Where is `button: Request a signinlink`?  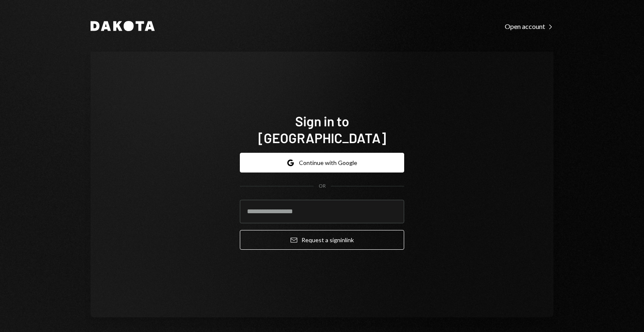
button: Request a signinlink is located at coordinates (322, 239).